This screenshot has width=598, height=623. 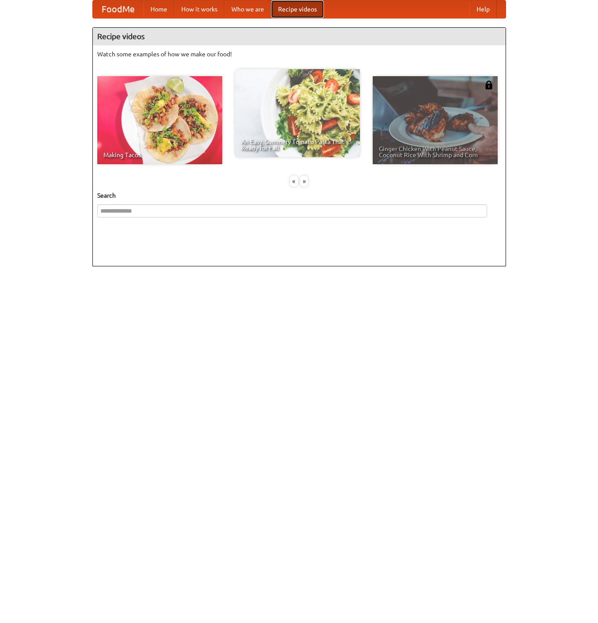 I want to click on img: 483408.png, so click(x=489, y=85).